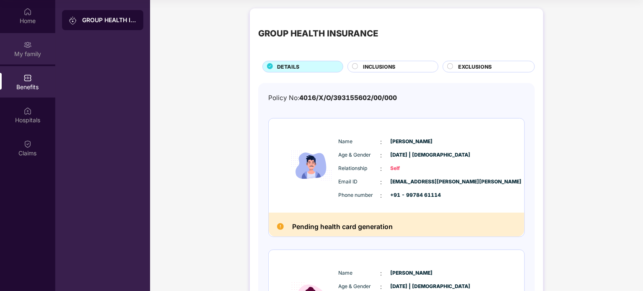  What do you see at coordinates (360, 182) in the screenshot?
I see `span: Email ID` at bounding box center [360, 182].